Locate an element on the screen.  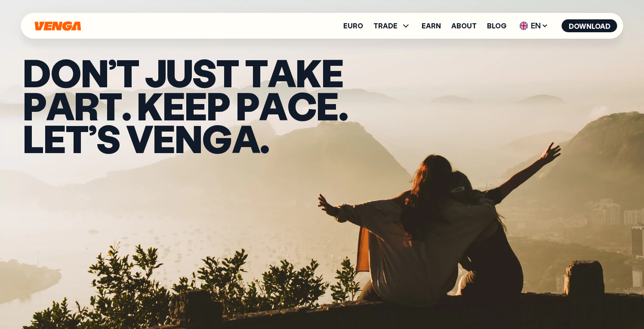
a: About is located at coordinates (464, 26).